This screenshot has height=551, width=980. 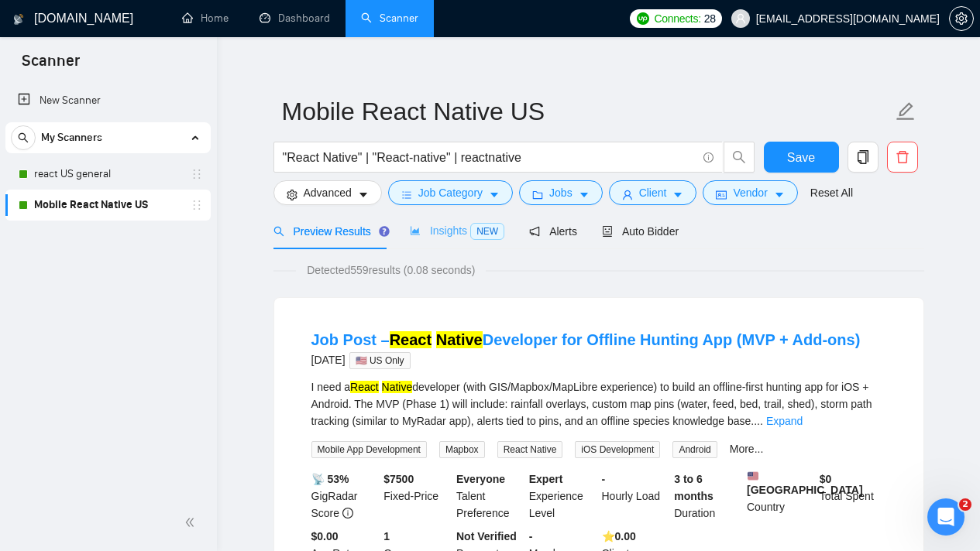 What do you see at coordinates (480, 479) in the screenshot?
I see `b: Everyone` at bounding box center [480, 479].